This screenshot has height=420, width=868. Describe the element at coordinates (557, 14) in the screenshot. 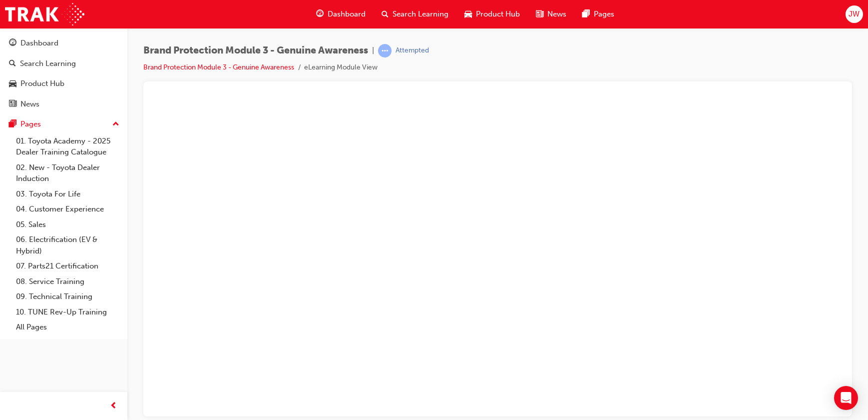

I see `span: News` at that location.